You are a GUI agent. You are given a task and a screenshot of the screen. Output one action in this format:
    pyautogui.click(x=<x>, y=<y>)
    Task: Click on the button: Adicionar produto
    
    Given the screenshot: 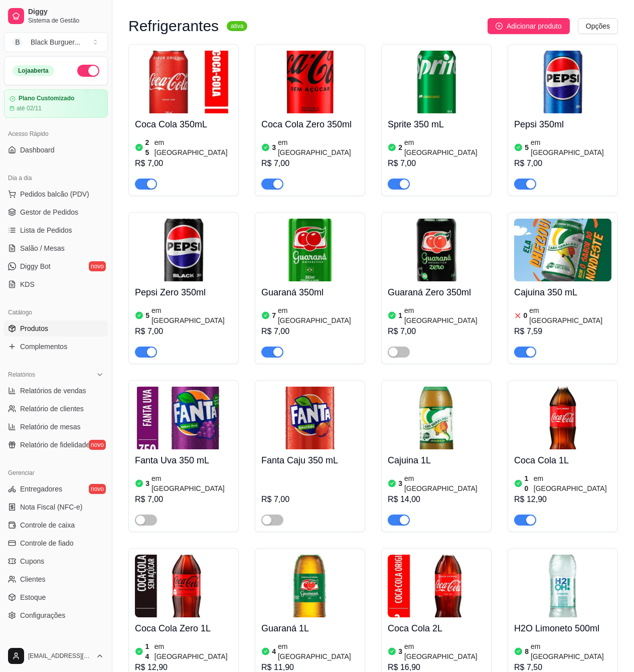 What is the action you would take?
    pyautogui.click(x=529, y=26)
    